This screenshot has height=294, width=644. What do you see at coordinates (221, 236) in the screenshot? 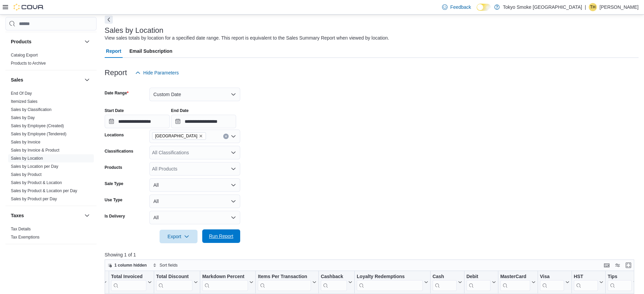
I see `button: Run Report` at bounding box center [221, 236].